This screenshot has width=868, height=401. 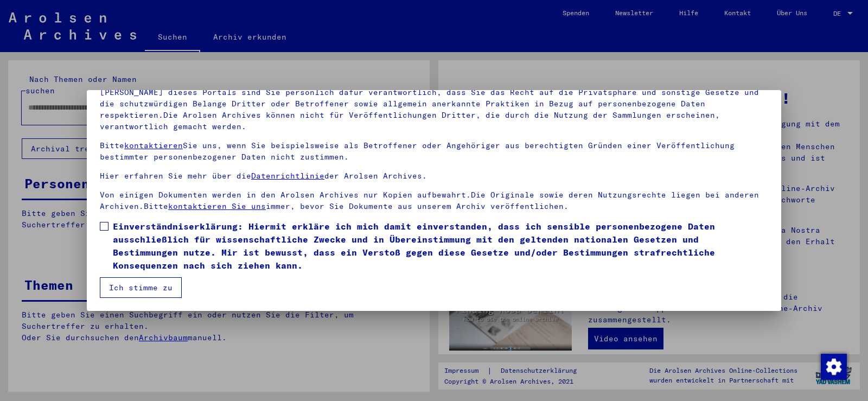 I want to click on p: Bitte beachten Sie, dass dieses Portal über NS - Verfolgte sensible Daten zu identifizierten oder..., so click(x=434, y=103).